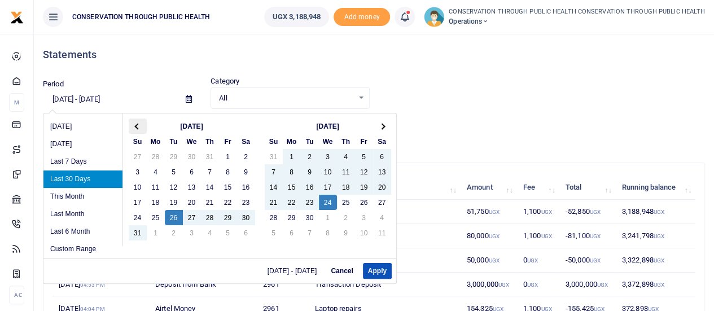  I want to click on td: -81,100, so click(587, 236).